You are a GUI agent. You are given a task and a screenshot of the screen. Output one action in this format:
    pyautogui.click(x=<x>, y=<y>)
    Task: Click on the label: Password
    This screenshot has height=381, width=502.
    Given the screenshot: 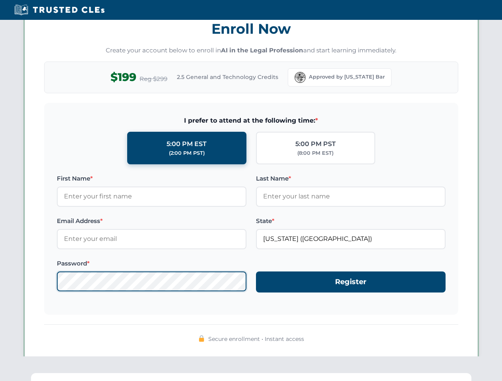 What is the action you would take?
    pyautogui.click(x=151, y=264)
    